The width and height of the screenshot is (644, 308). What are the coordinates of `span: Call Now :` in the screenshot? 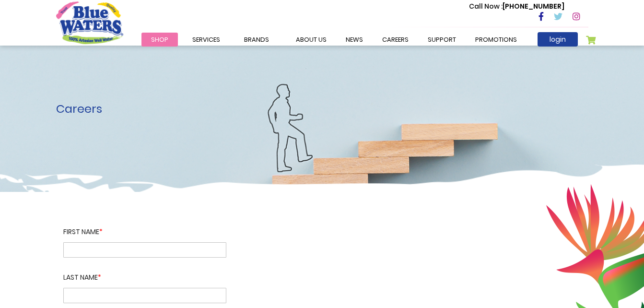 It's located at (486, 6).